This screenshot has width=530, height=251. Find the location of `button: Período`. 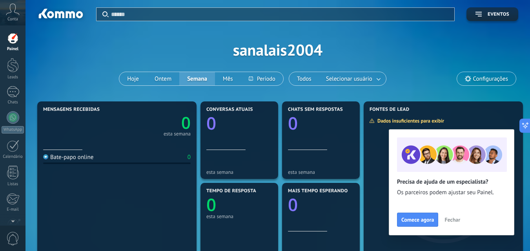

button: Período is located at coordinates (262, 79).